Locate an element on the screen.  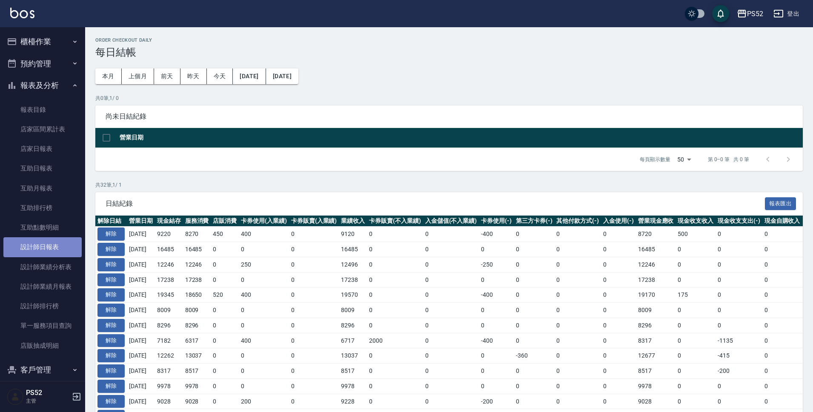
button: 報表及分析 is located at coordinates (43, 86).